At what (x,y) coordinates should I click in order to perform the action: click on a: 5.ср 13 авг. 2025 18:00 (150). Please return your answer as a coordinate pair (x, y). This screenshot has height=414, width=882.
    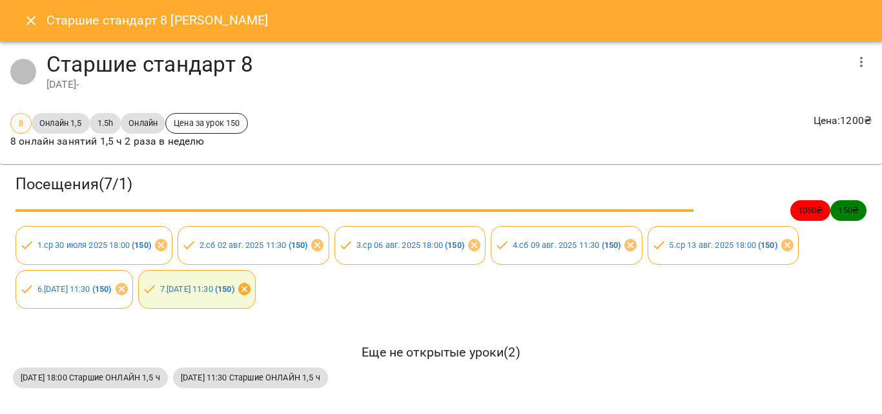
    Looking at the image, I should click on (722, 245).